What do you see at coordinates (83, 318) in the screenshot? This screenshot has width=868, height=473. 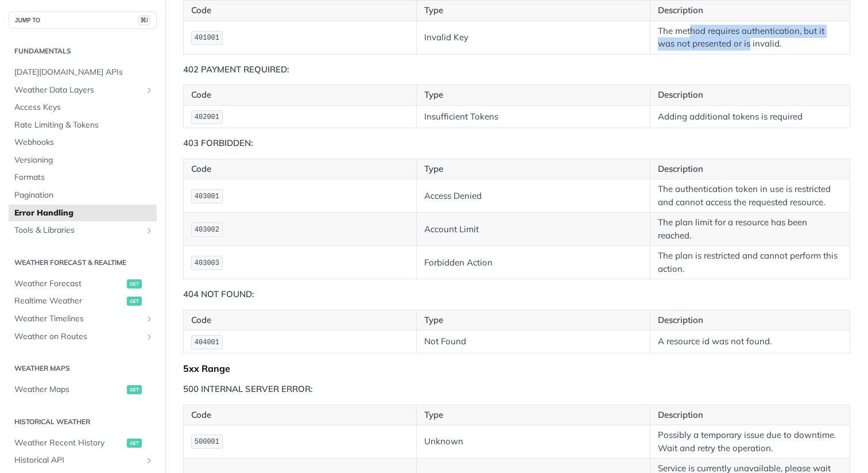 I see `a: Weather TimelinesShow subpages for Weather Timelines` at bounding box center [83, 318].